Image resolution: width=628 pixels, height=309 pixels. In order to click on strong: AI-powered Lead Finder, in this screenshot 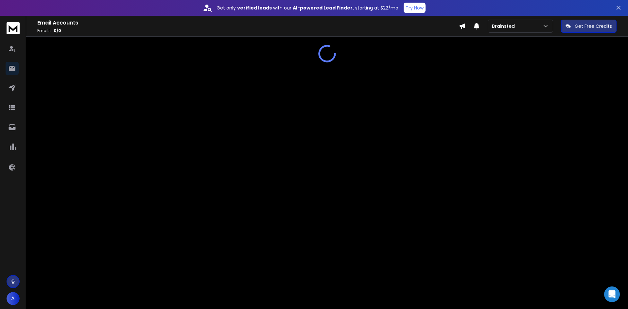, I will do `click(323, 8)`.